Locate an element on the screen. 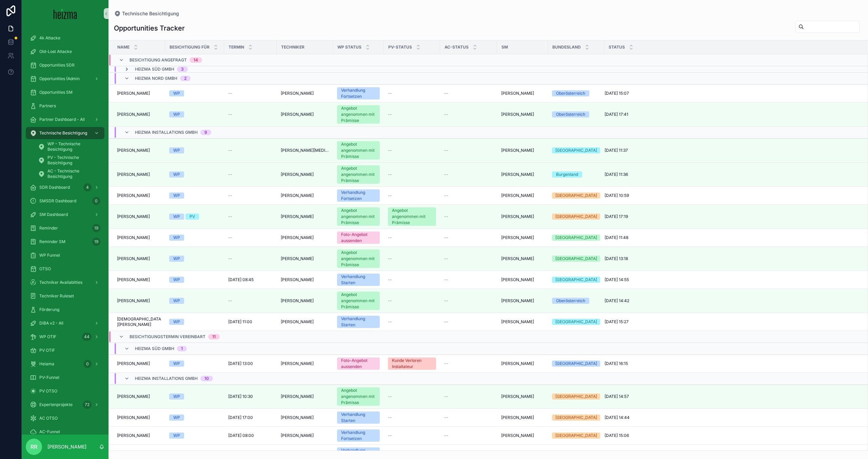 The height and width of the screenshot is (459, 868). a: Opportunities SDR is located at coordinates (65, 65).